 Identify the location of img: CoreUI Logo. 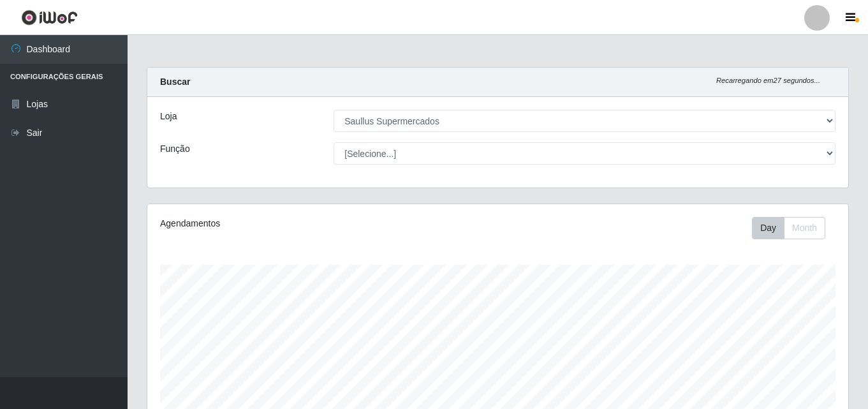
(49, 17).